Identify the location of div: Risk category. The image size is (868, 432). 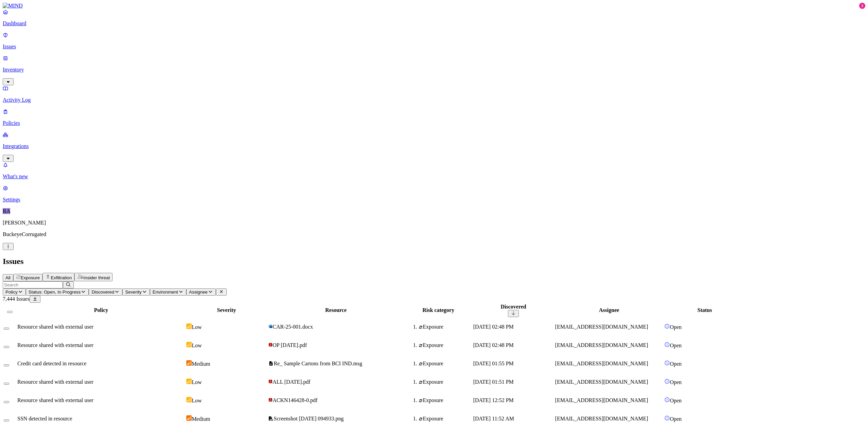
(438, 310).